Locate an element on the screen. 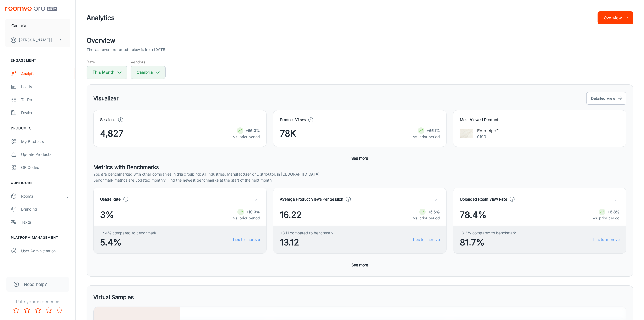 This screenshot has width=644, height=320. span: 5.4% is located at coordinates (128, 242).